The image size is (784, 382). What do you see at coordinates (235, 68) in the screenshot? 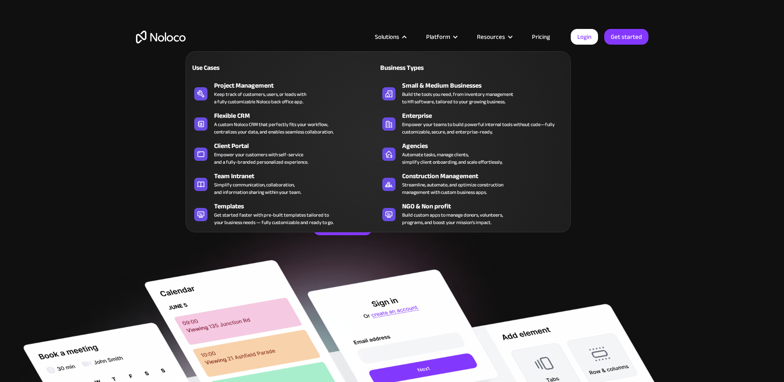
I see `div: Use Cases` at bounding box center [235, 68].